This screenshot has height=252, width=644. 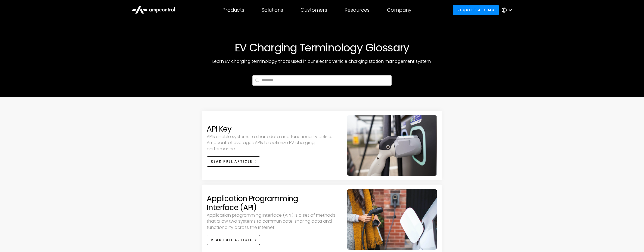 What do you see at coordinates (272, 10) in the screenshot?
I see `div: Solutions` at bounding box center [272, 10].